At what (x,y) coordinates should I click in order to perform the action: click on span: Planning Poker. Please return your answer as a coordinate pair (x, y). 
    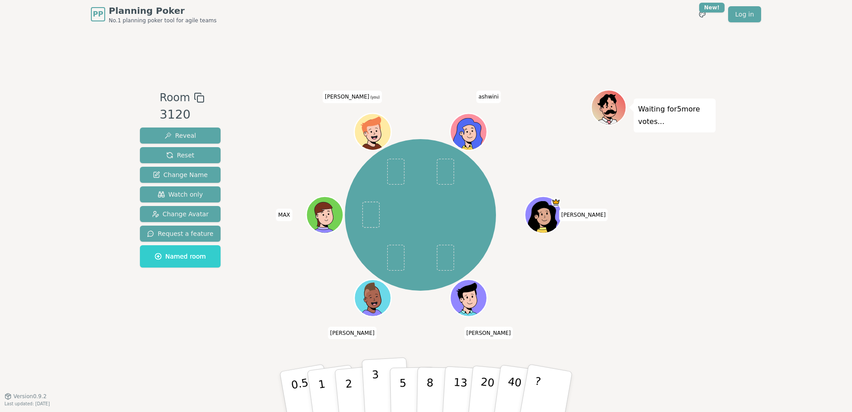
    Looking at the image, I should click on (163, 11).